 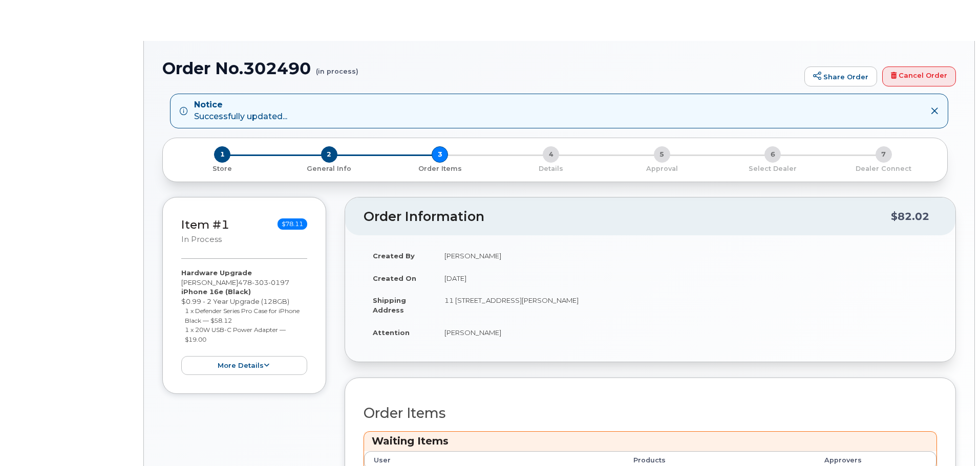 I want to click on span: 303, so click(x=260, y=282).